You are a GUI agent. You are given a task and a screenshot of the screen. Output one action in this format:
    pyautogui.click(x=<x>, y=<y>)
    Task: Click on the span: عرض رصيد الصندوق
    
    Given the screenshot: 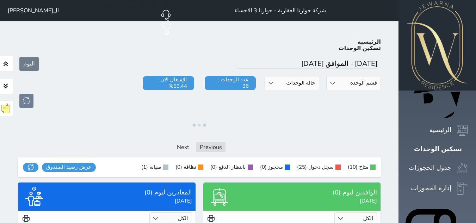 What is the action you would take?
    pyautogui.click(x=69, y=167)
    